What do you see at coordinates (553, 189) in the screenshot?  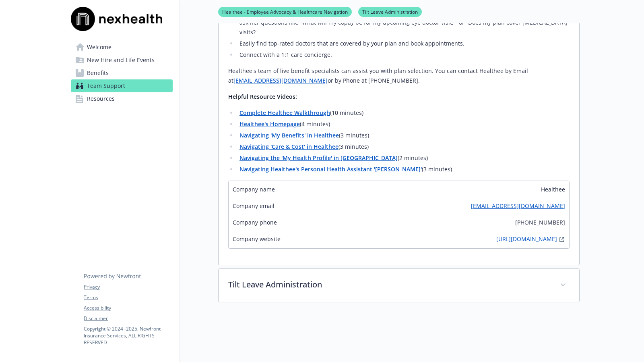 I see `span: Healthee` at bounding box center [553, 189].